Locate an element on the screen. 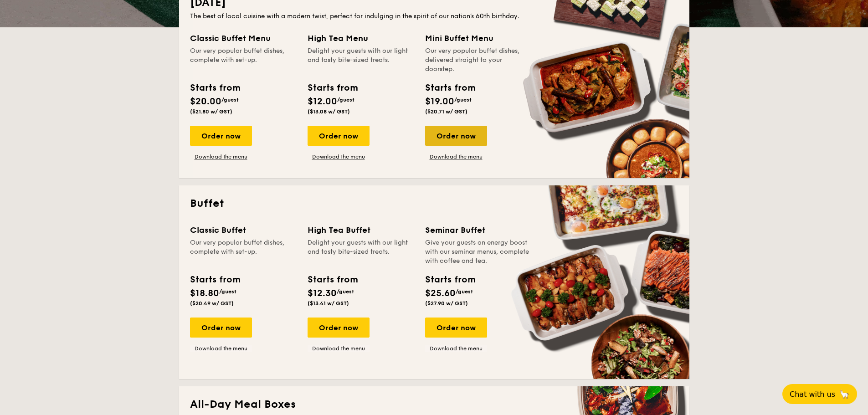 This screenshot has width=868, height=415. span: $12.30 is located at coordinates (322, 293).